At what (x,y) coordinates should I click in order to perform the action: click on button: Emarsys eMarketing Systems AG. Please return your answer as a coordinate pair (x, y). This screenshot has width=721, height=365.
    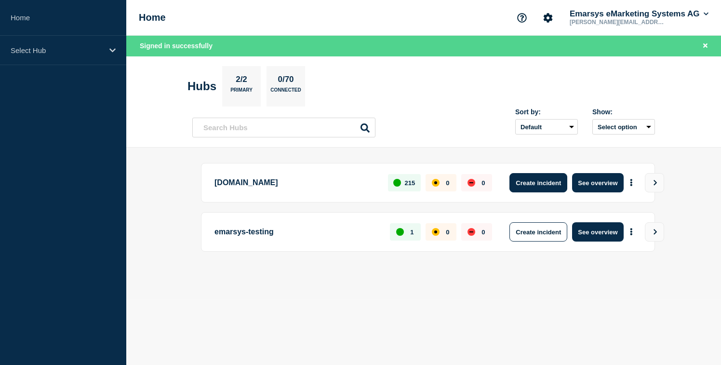
    Looking at the image, I should click on (639, 14).